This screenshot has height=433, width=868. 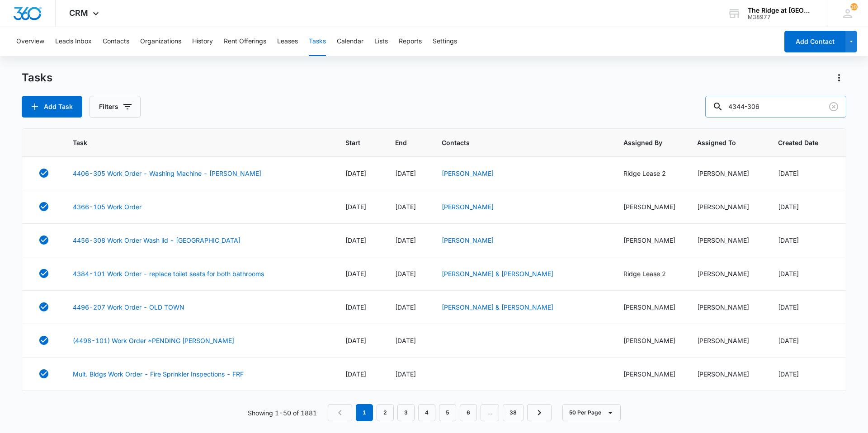 What do you see at coordinates (115, 107) in the screenshot?
I see `button: Filters` at bounding box center [115, 107].